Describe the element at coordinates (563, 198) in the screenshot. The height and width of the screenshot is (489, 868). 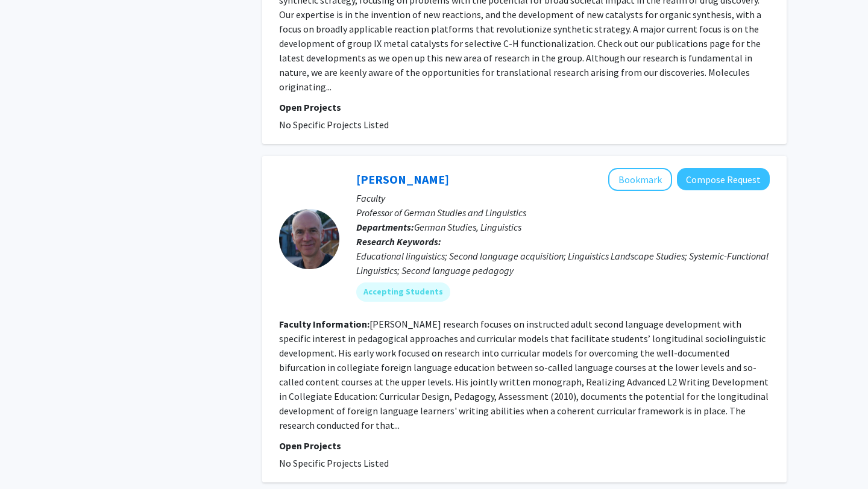
I see `p: Faculty` at that location.